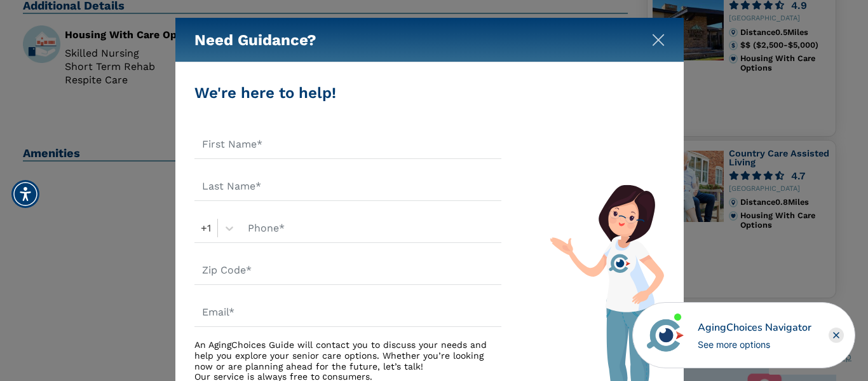 The height and width of the screenshot is (381, 868). Describe the element at coordinates (348, 93) in the screenshot. I see `div: We're here to help!` at that location.